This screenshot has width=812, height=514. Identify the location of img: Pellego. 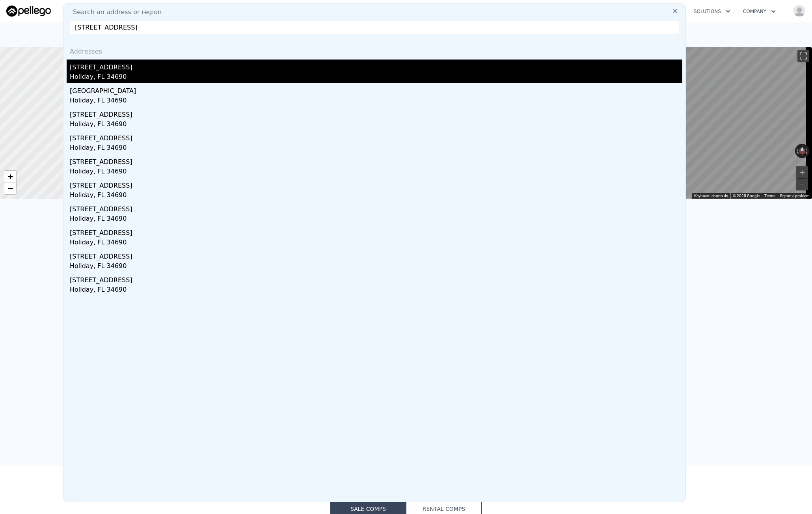
(29, 11).